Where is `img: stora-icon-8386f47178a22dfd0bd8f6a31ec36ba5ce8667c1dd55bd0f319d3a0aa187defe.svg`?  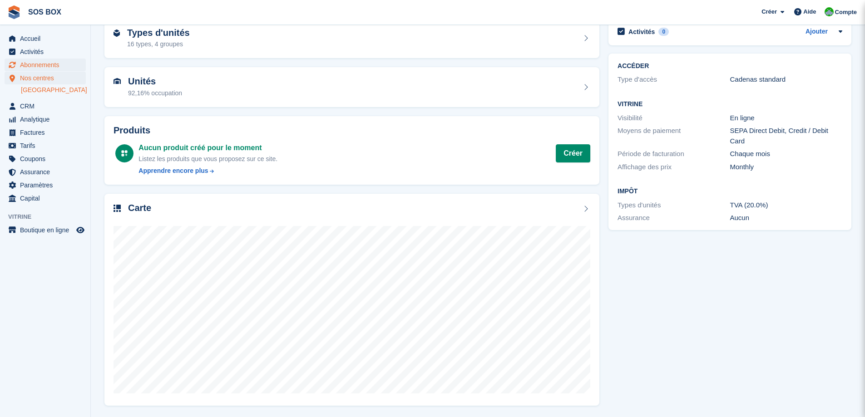 img: stora-icon-8386f47178a22dfd0bd8f6a31ec36ba5ce8667c1dd55bd0f319d3a0aa187defe.svg is located at coordinates (14, 12).